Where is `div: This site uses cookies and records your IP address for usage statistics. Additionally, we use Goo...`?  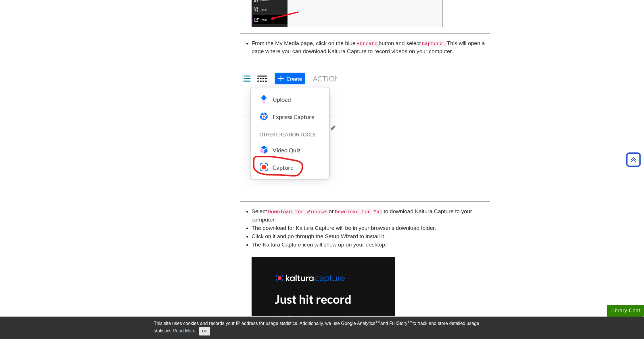 div: This site uses cookies and records your IP address for usage statistics. Additionally, we use Goo... is located at coordinates (322, 328).